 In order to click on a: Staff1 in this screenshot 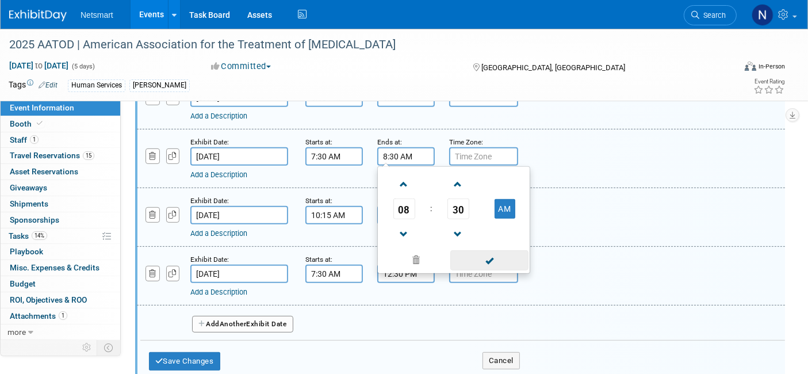, I will do `click(60, 140)`.